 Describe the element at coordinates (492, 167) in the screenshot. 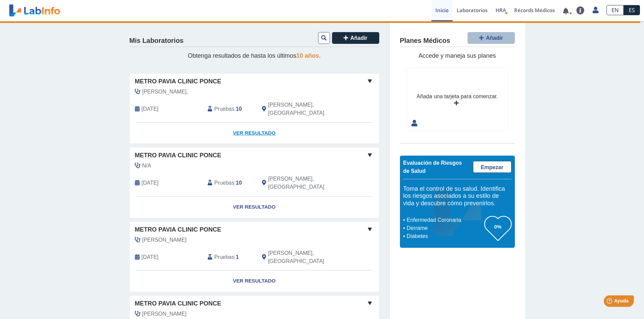

I see `span: Empezar` at that location.